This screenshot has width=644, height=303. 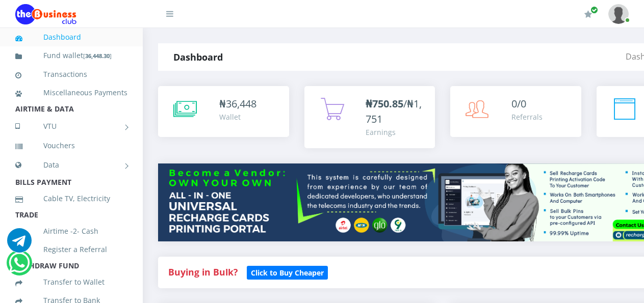 What do you see at coordinates (72, 165) in the screenshot?
I see `a: Data` at bounding box center [72, 165].